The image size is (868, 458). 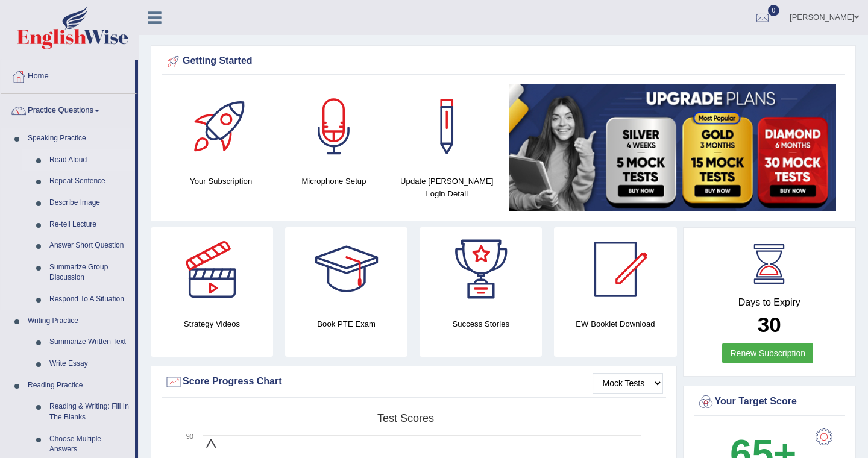 I want to click on a: Answer Short Question, so click(x=89, y=246).